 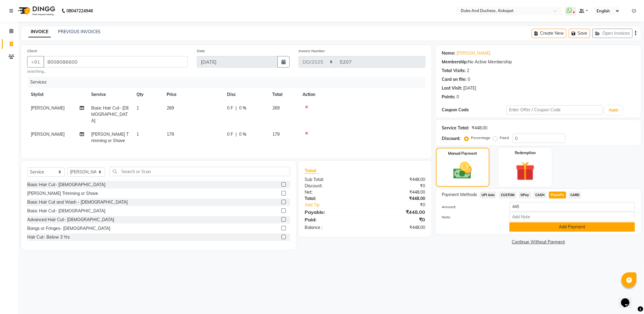 What do you see at coordinates (110, 95) in the screenshot?
I see `th: Service` at bounding box center [110, 95].